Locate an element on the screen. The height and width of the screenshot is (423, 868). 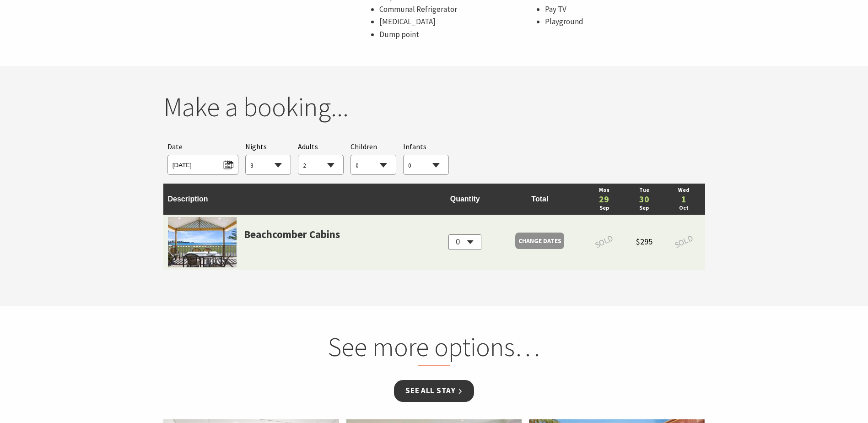
h2: See more options… is located at coordinates (434, 349).